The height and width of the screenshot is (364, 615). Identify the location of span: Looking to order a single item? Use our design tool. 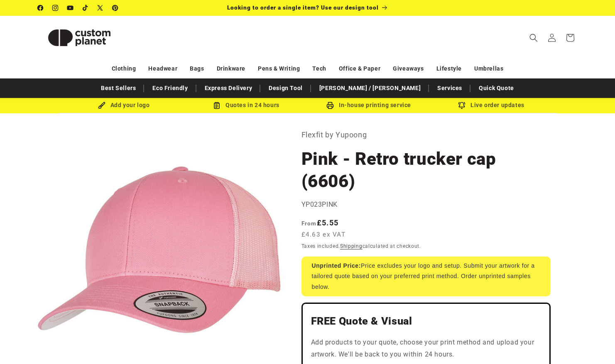
(303, 7).